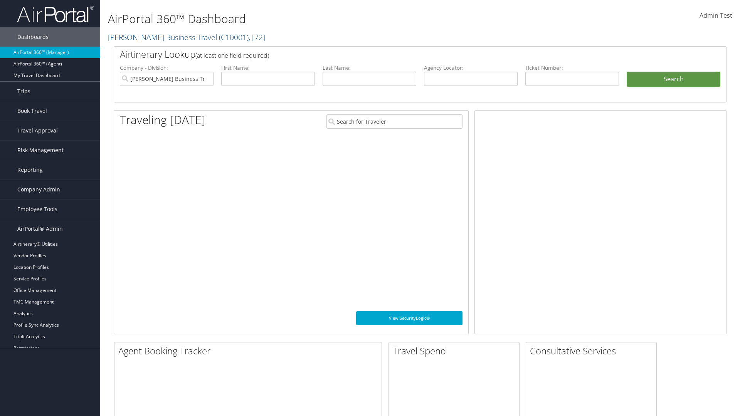  What do you see at coordinates (572, 68) in the screenshot?
I see `label: Ticket Number:` at bounding box center [572, 68].